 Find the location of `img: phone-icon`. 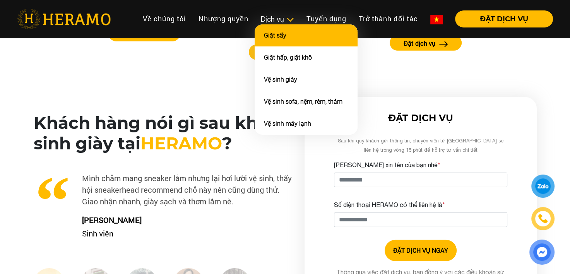

img: phone-icon is located at coordinates (543, 219).